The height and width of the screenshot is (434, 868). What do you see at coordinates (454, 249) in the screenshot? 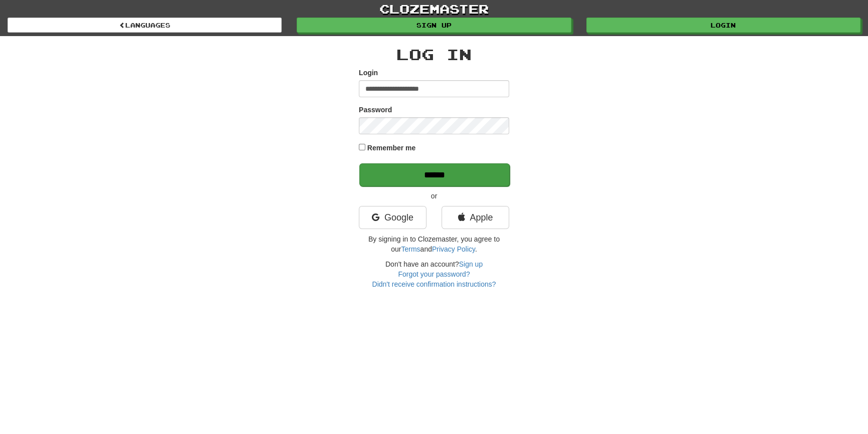
I see `a: Privacy Policy` at bounding box center [454, 249].